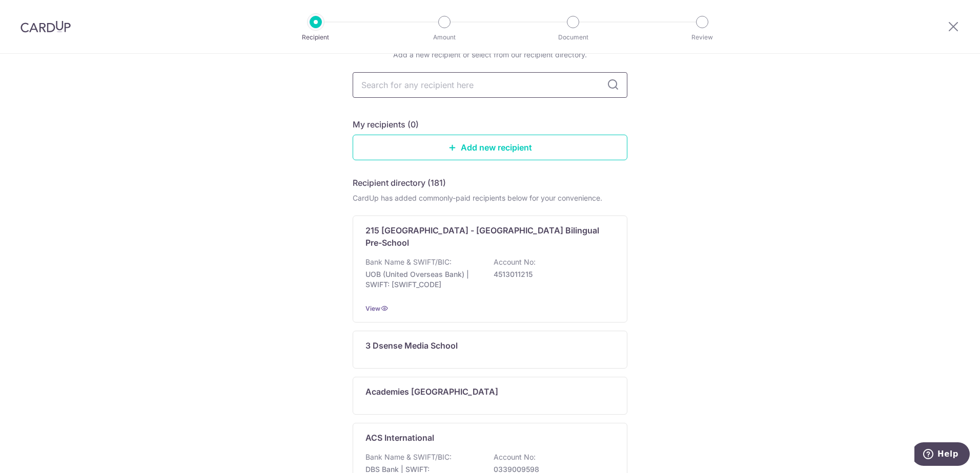  I want to click on p: Document, so click(573, 37).